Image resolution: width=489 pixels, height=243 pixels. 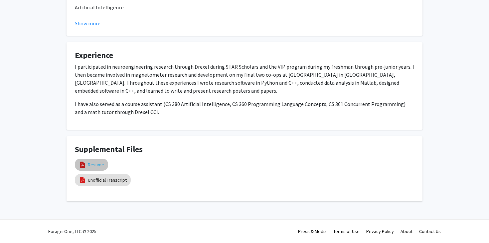 I want to click on button: Show more, so click(x=88, y=23).